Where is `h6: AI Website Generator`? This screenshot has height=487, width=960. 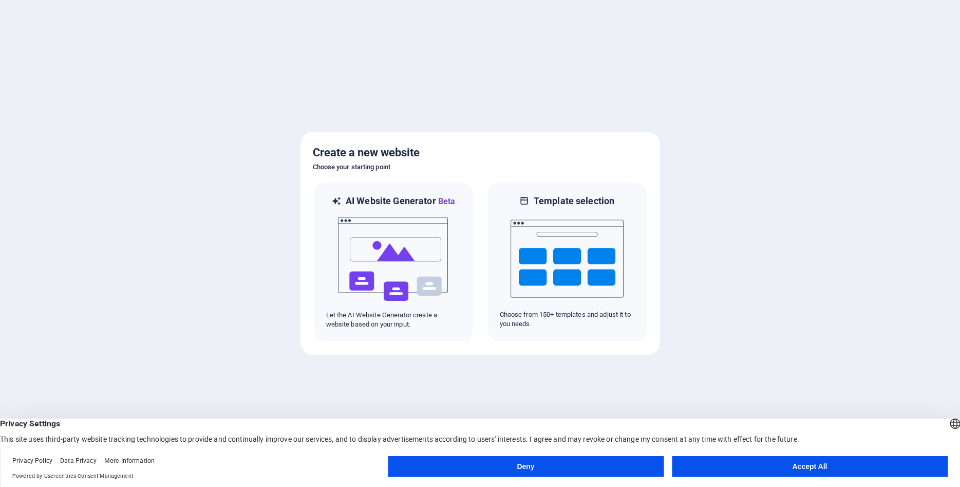 h6: AI Website Generator is located at coordinates (400, 201).